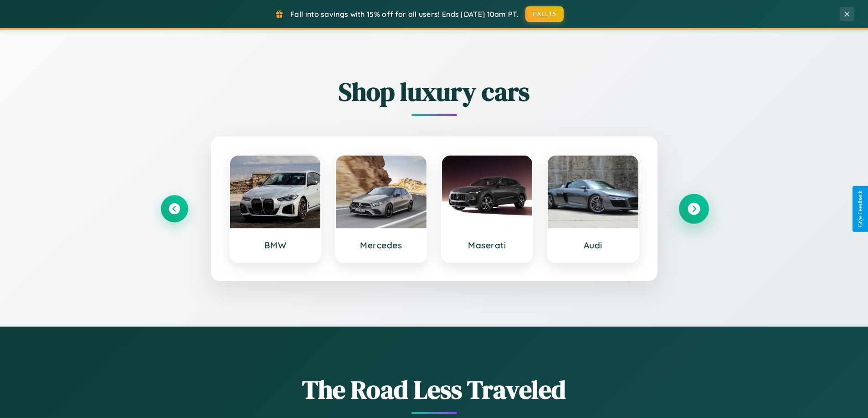  What do you see at coordinates (487, 245) in the screenshot?
I see `h3: Maserati` at bounding box center [487, 245].